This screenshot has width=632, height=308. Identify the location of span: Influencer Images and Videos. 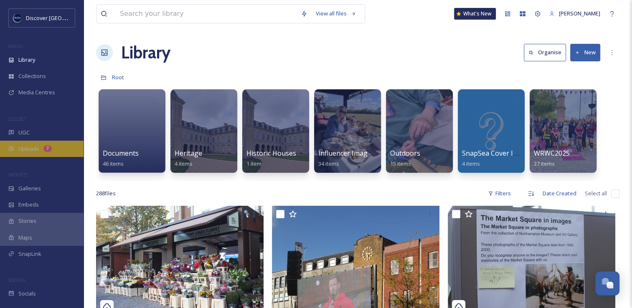
(364, 153).